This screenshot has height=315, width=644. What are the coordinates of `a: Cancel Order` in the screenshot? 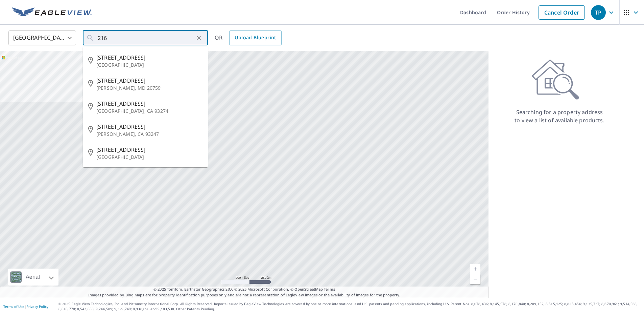 It's located at (562, 12).